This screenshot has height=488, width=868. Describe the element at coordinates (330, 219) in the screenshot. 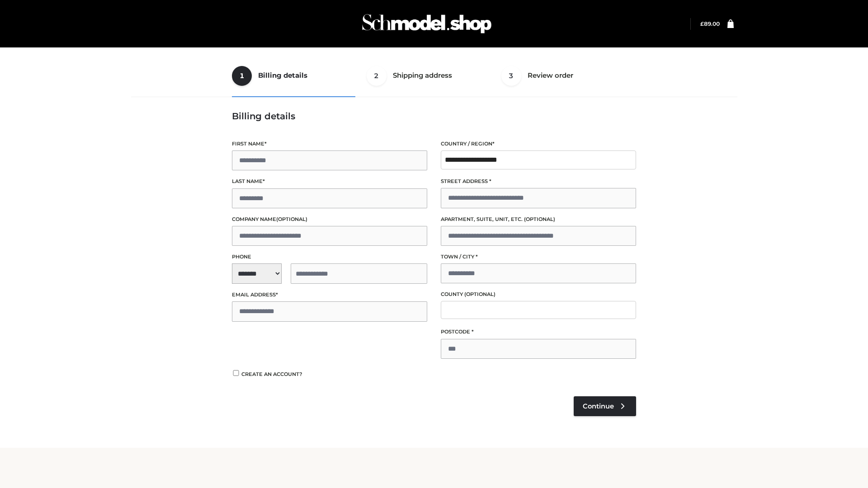

I see `label: Company name` at that location.